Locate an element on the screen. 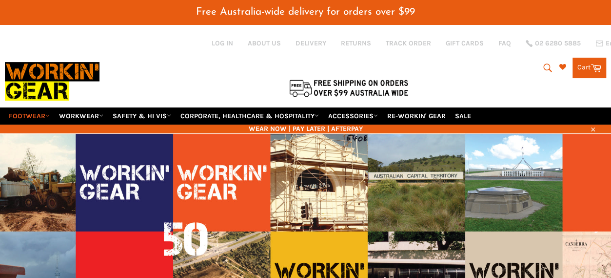  a: RETURNS is located at coordinates (356, 43).